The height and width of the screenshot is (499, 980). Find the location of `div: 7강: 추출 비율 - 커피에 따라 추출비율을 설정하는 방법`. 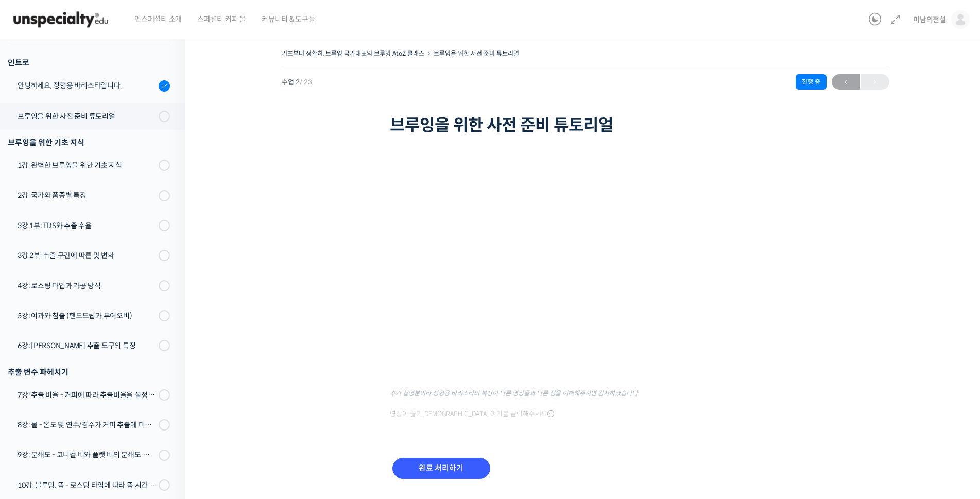

div: 7강: 추출 비율 - 커피에 따라 추출비율을 설정하는 방법 is located at coordinates (87, 395).